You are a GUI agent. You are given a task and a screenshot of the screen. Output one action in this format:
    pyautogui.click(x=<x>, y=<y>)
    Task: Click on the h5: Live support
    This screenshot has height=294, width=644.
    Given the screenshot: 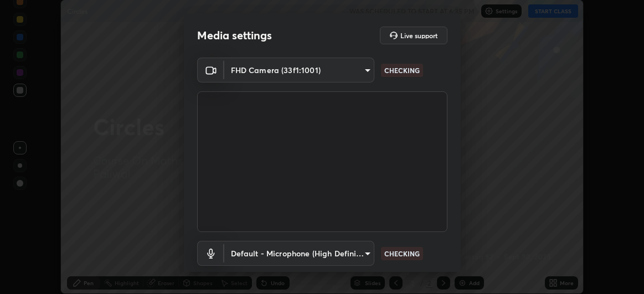 What is the action you would take?
    pyautogui.click(x=418, y=35)
    